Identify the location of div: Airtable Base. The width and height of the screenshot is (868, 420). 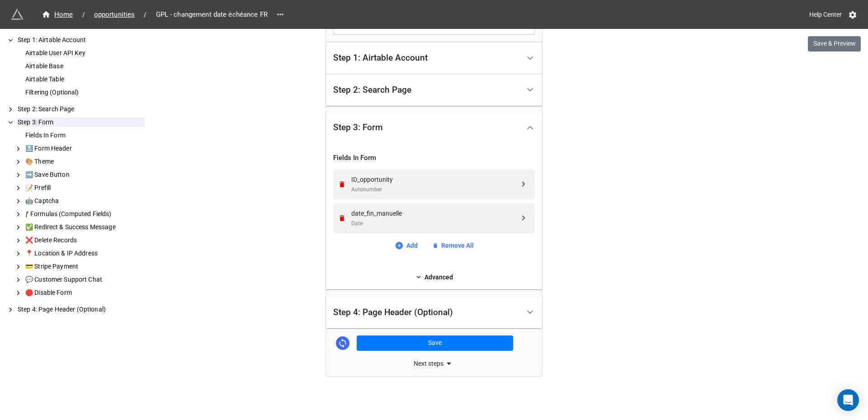
(84, 66).